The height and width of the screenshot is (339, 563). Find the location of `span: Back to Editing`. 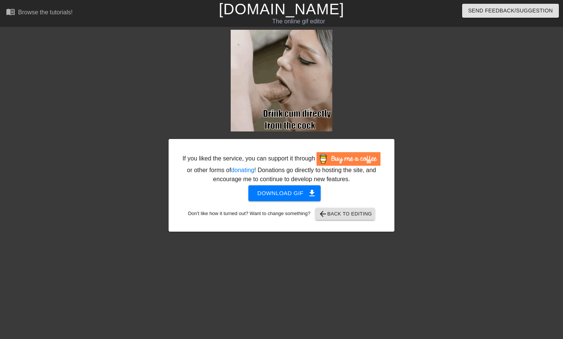

span: Back to Editing is located at coordinates (345, 214).